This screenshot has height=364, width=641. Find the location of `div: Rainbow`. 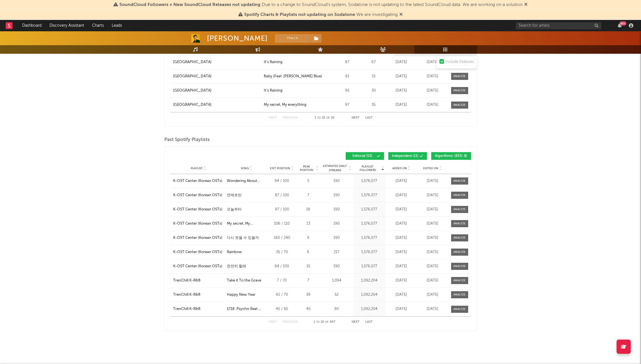

div: Rainbow is located at coordinates (234, 252).